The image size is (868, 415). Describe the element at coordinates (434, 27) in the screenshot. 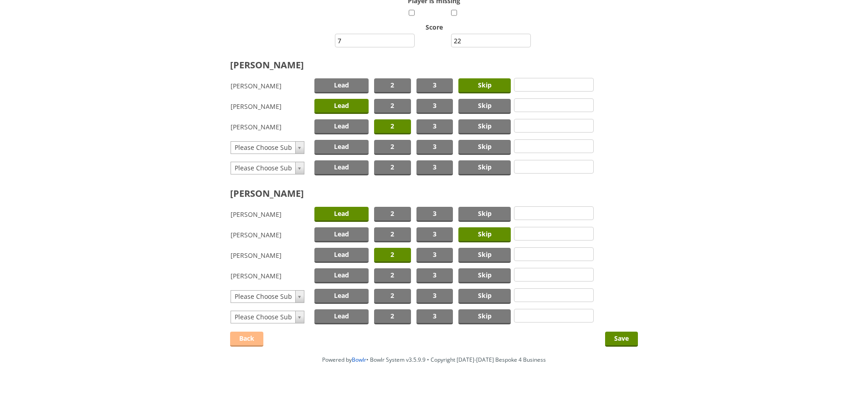

I see `label: Score` at that location.